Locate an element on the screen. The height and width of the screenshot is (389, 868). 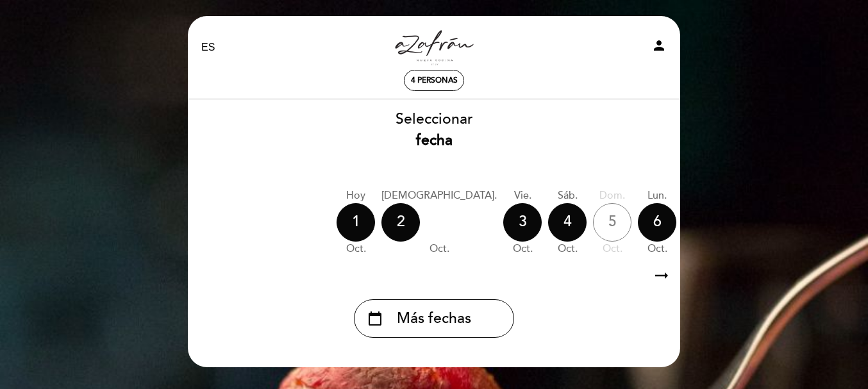
span: Más fechas is located at coordinates (434, 319).